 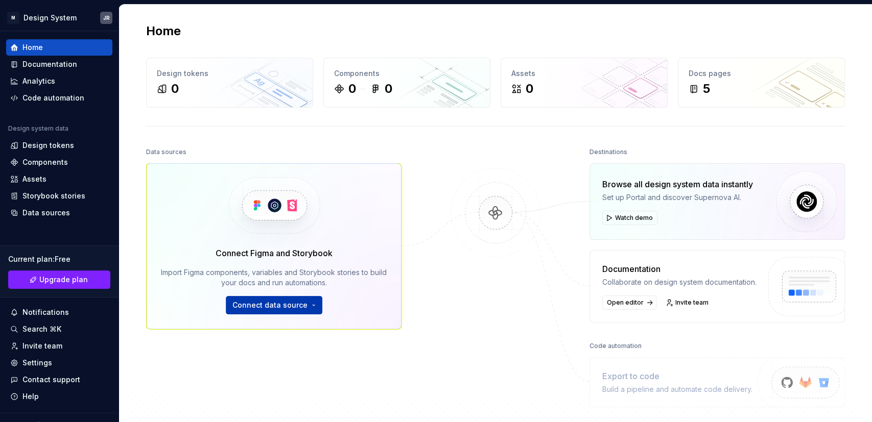 I want to click on button: MDesign SystemJR, so click(x=59, y=17).